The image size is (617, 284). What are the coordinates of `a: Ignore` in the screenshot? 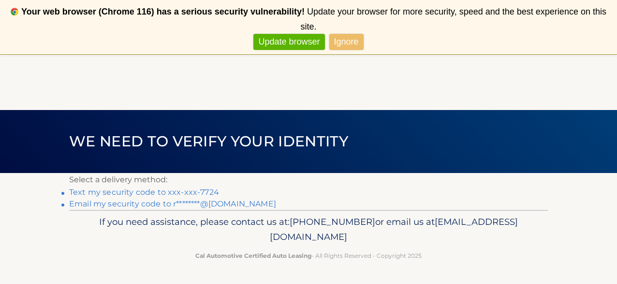 It's located at (346, 42).